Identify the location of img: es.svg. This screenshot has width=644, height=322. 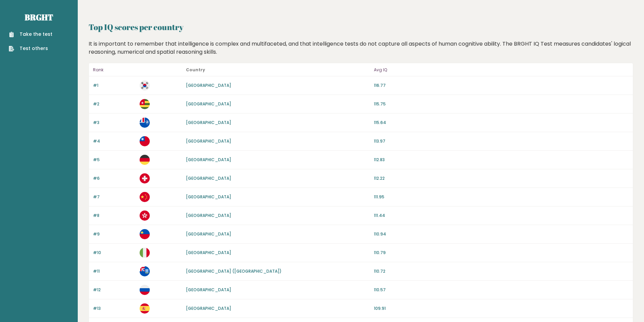
(145, 308).